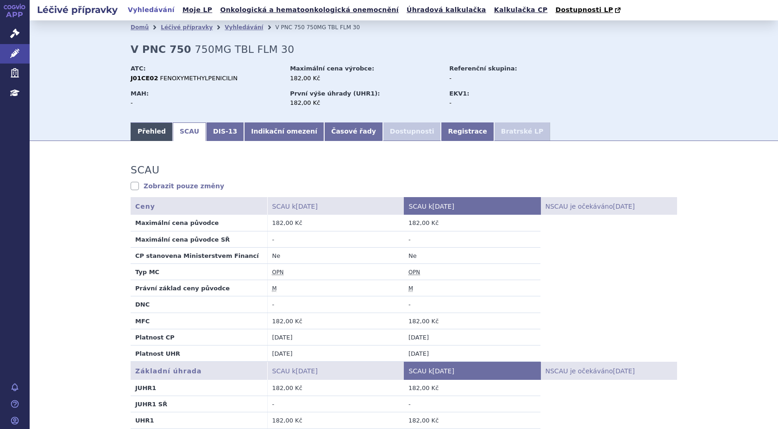 The image size is (778, 429). Describe the element at coordinates (589, 10) in the screenshot. I see `a: Dostupnosti LP` at that location.